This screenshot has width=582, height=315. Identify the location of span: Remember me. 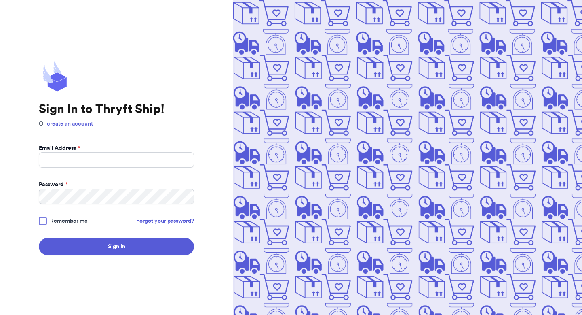
(69, 221).